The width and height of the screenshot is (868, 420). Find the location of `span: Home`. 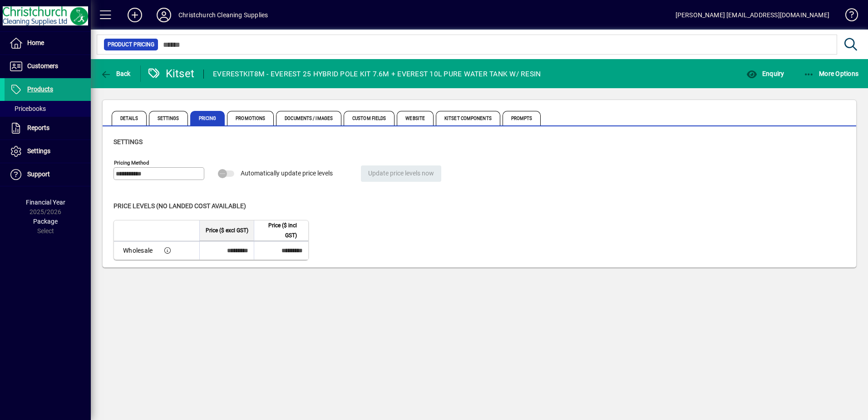

span: Home is located at coordinates (35, 43).